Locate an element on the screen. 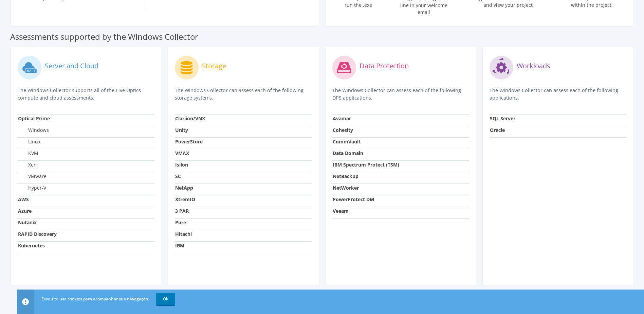 This screenshot has height=314, width=644. strong: Pure is located at coordinates (181, 223).